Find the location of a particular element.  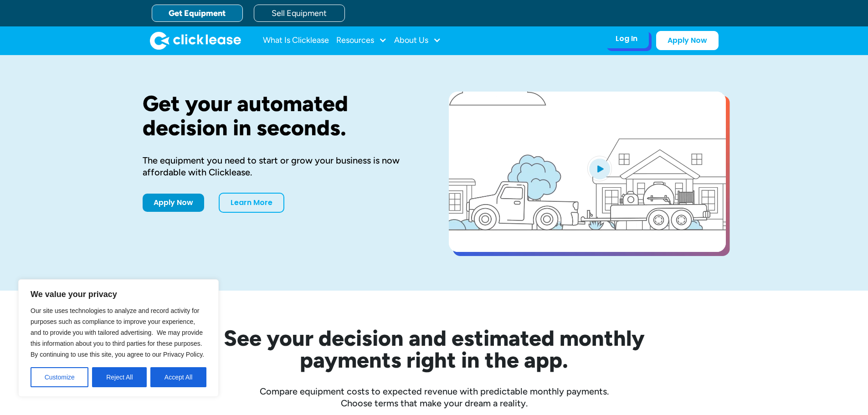

div: Log In is located at coordinates (626, 39).